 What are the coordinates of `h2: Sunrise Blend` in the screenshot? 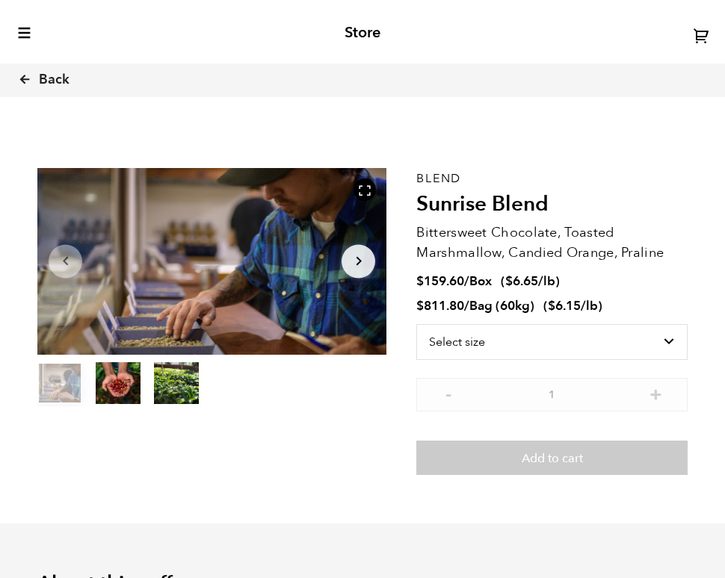 It's located at (551, 205).